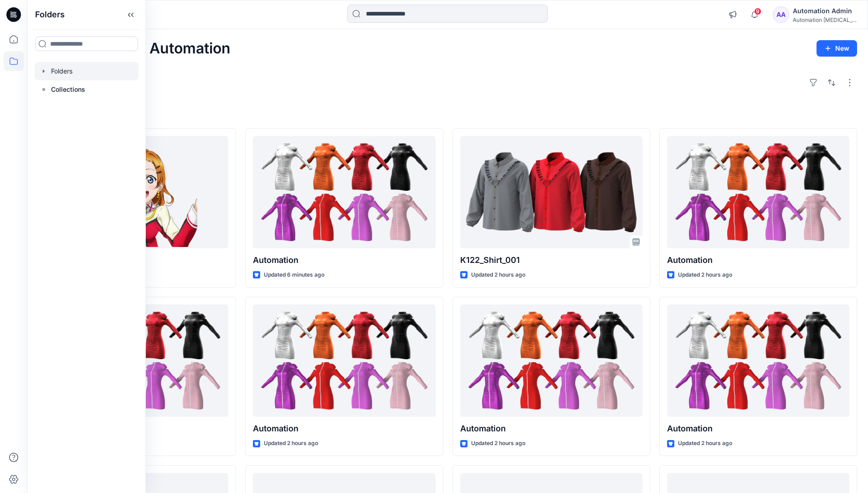  What do you see at coordinates (551, 260) in the screenshot?
I see `p: K122_Shirt_001` at bounding box center [551, 260].